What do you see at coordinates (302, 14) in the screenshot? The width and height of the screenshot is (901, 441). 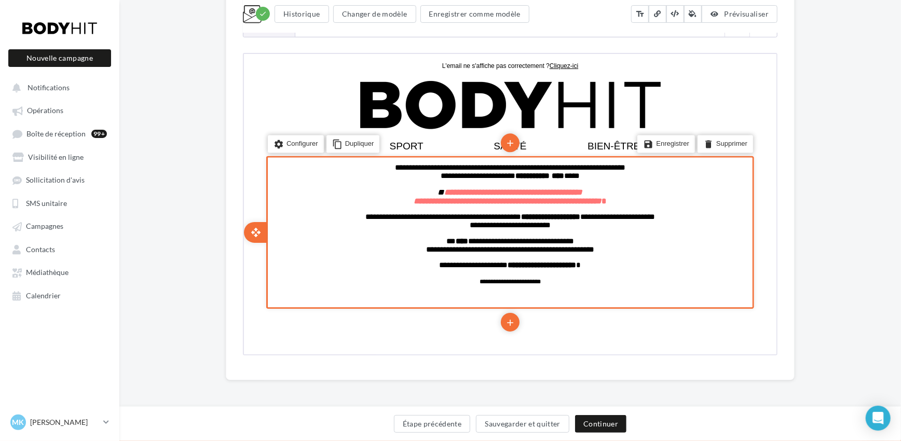 I see `button: Historique` at bounding box center [302, 14].